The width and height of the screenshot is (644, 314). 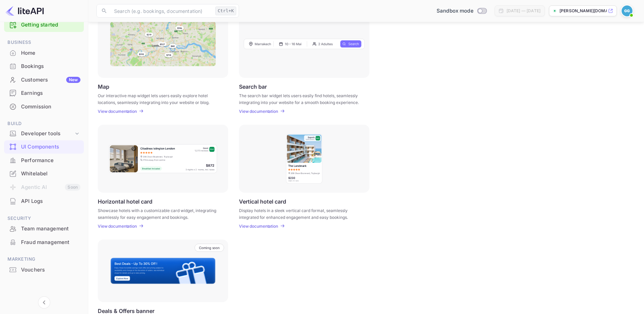 I want to click on img: Vertical hotel card Frame, so click(x=304, y=159).